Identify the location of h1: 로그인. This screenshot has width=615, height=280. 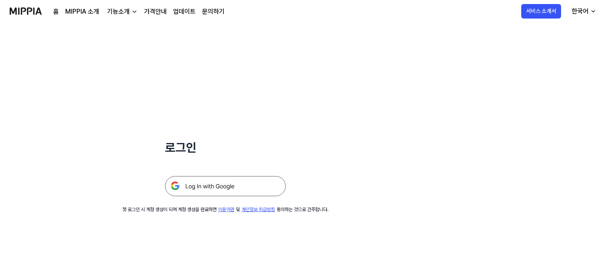
(226, 147).